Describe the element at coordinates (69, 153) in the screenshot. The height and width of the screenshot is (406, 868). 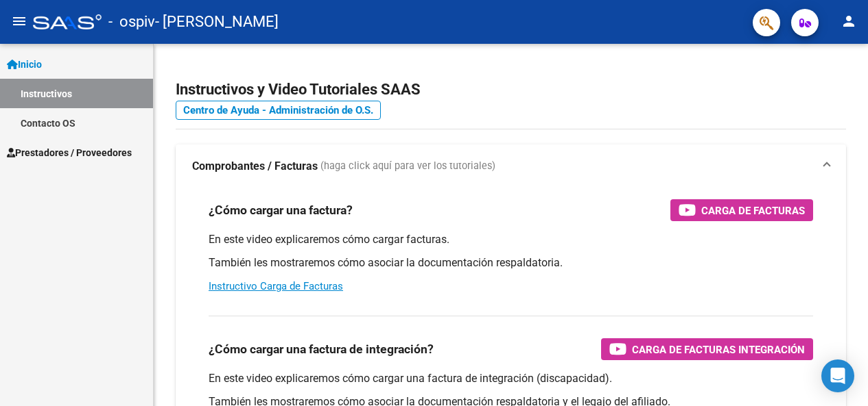
I see `span: Prestadores / Proveedores` at that location.